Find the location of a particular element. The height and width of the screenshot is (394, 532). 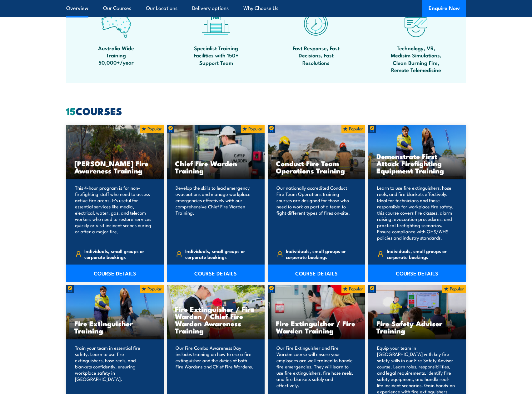

h3: Fire Safety Adviser Training is located at coordinates (417, 327).